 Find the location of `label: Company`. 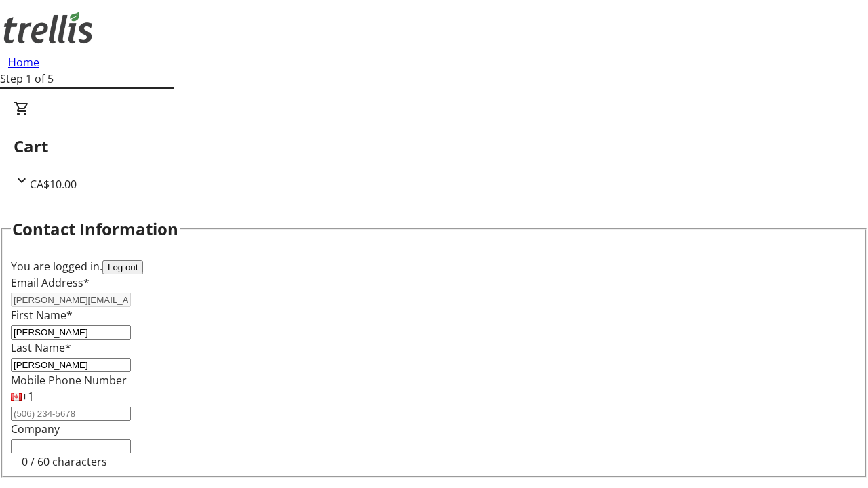

label: Company is located at coordinates (35, 429).